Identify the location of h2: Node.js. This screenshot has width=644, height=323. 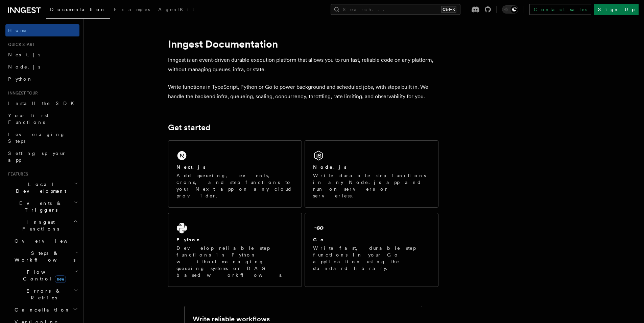
(330, 167).